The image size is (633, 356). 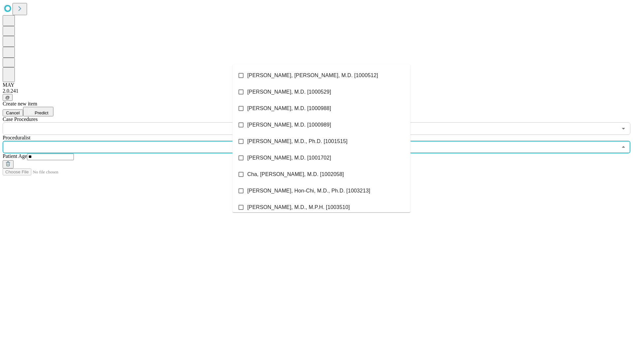 What do you see at coordinates (317, 91) in the screenshot?
I see `div: 2.0.241` at bounding box center [317, 91].